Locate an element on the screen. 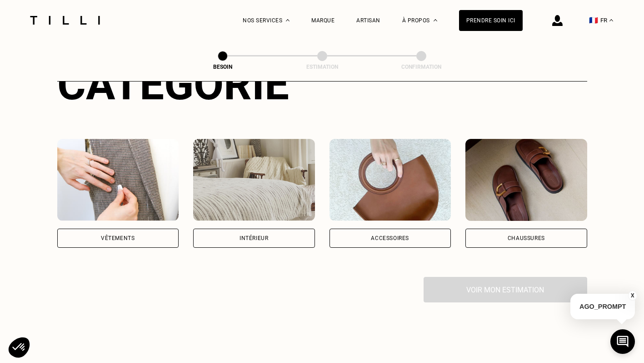 The width and height of the screenshot is (644, 363). div: Chaussures is located at coordinates (527, 238).